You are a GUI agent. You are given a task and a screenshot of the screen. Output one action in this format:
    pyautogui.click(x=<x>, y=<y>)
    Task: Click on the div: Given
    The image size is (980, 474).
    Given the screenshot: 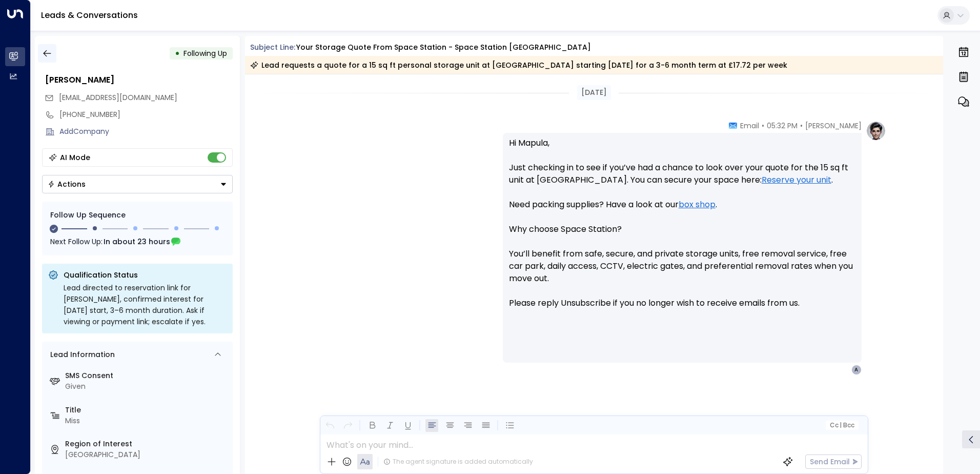 What is the action you would take?
    pyautogui.click(x=146, y=386)
    